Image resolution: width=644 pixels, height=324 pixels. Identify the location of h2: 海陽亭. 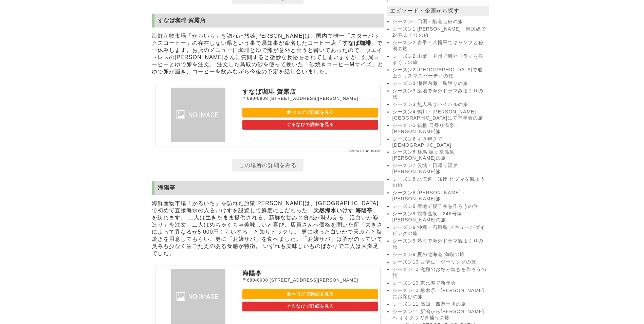
(268, 187).